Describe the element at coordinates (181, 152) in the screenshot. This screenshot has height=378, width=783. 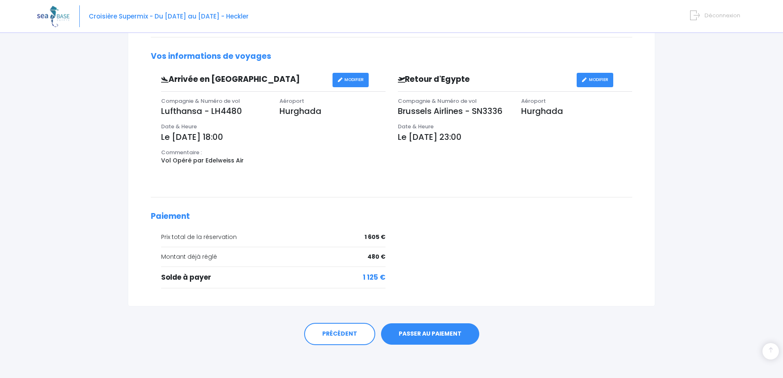
I see `span: Commentaire :` at that location.